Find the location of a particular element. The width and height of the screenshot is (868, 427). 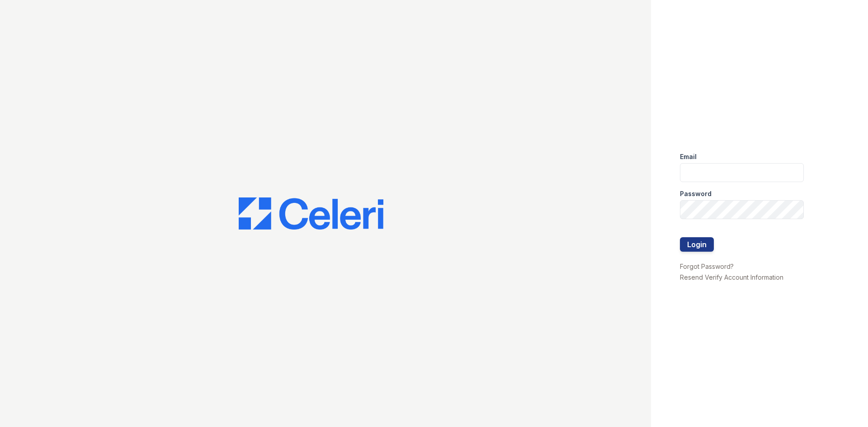

label: Password is located at coordinates (696, 194).